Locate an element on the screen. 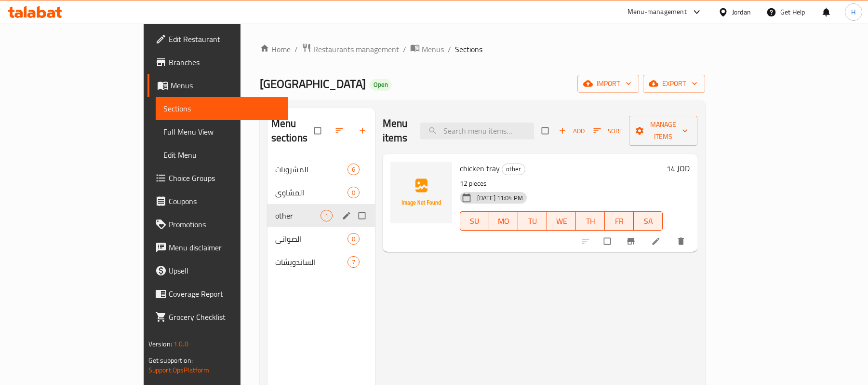 This screenshot has width=868, height=385. span: 1 is located at coordinates (327, 215).